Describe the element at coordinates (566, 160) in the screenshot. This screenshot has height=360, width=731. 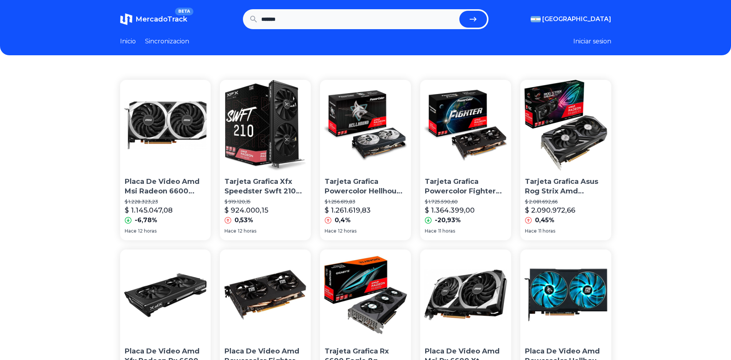
I see `a: Tarjeta Grafica Asus Rog Strix Amd Radeon Rx 6600 Xt 8gbTarjeta Grafica Asus Rog Strix Amd Radeon...` at that location.